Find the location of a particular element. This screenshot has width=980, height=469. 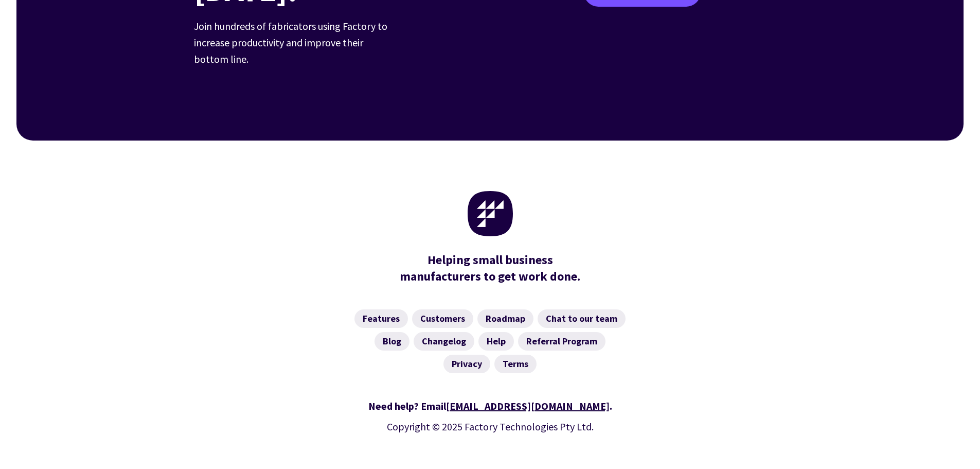

a: Blog is located at coordinates (392, 342).